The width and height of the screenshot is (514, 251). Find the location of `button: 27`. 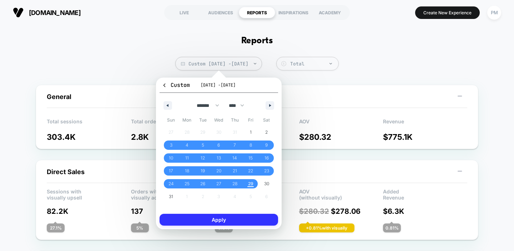

button: 27 is located at coordinates (219, 184).